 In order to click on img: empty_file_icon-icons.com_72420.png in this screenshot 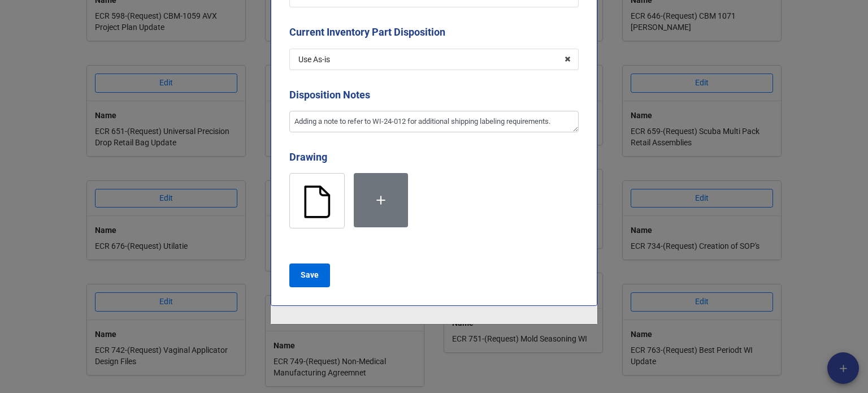, I will do `click(317, 201)`.